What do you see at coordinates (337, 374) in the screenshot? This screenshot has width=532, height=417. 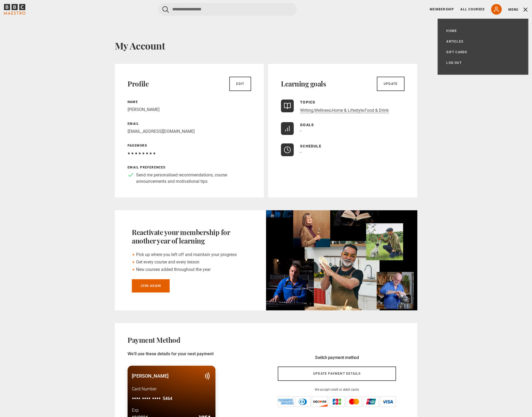 I see `a: Update payment details` at bounding box center [337, 374].